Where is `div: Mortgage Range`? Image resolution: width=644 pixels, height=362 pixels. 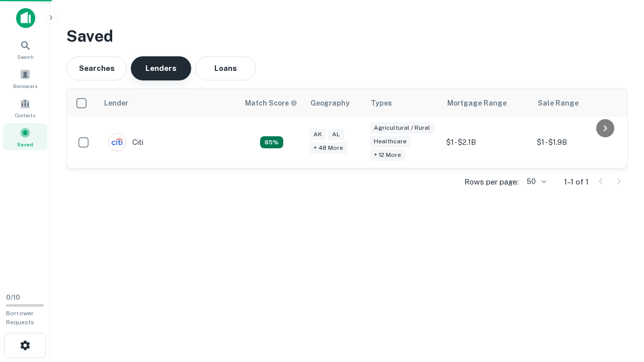
div: Mortgage Range is located at coordinates (477, 103).